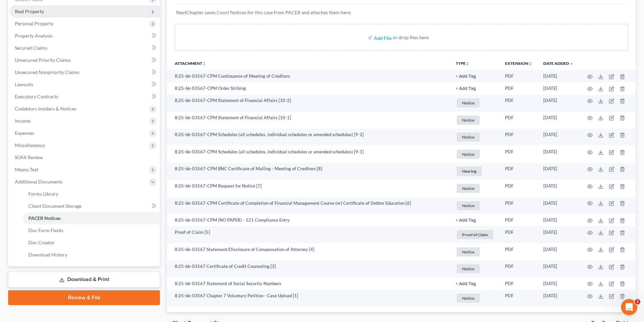 This screenshot has height=322, width=644. What do you see at coordinates (309, 103) in the screenshot?
I see `td: 8:25-bk-03567-CPM Statement of Financial Affairs [10-2]` at bounding box center [309, 103].